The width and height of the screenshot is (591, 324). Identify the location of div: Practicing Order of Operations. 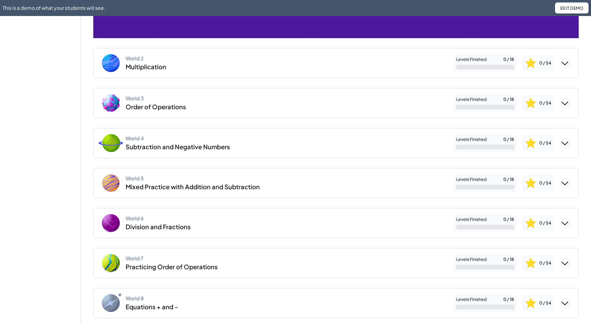
(171, 267).